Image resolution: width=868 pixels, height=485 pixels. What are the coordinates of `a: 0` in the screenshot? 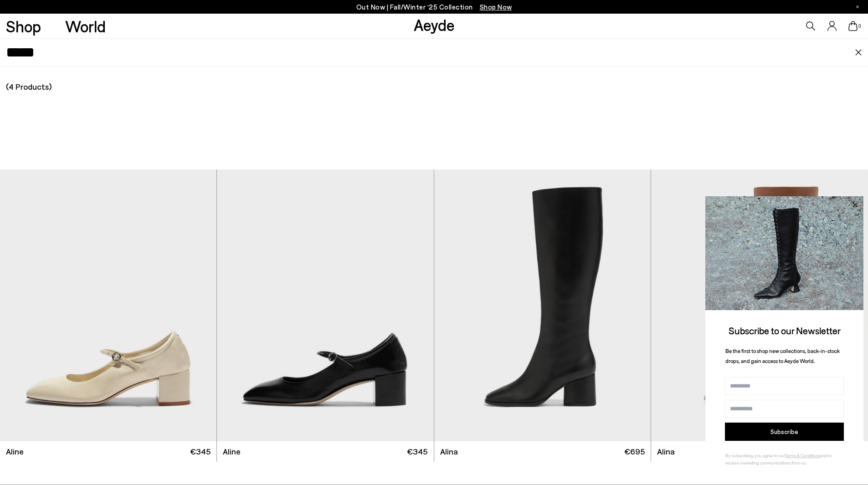 It's located at (853, 26).